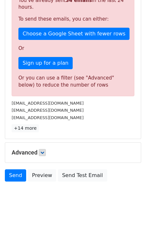  Describe the element at coordinates (15, 176) in the screenshot. I see `a: Send` at that location.